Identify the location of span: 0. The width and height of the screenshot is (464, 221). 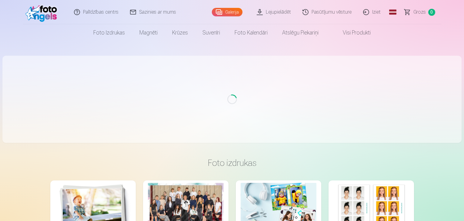
(431, 12).